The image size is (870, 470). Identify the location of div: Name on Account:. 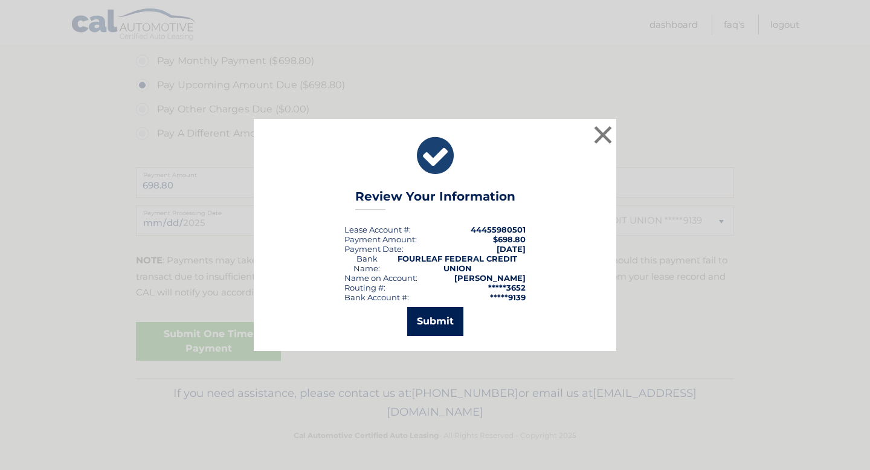
(381, 278).